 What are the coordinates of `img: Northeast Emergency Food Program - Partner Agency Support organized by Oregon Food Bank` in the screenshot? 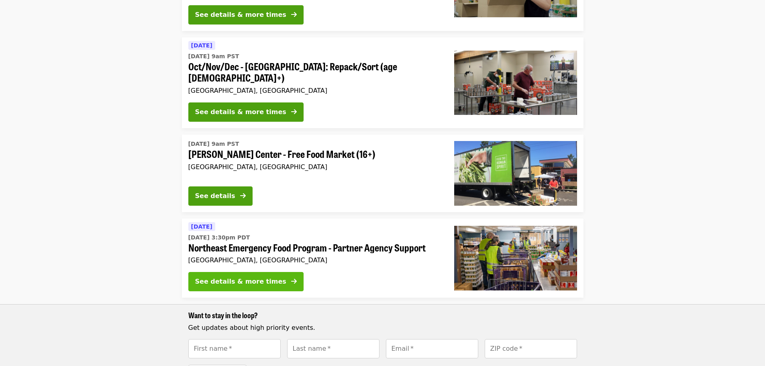 It's located at (516, 258).